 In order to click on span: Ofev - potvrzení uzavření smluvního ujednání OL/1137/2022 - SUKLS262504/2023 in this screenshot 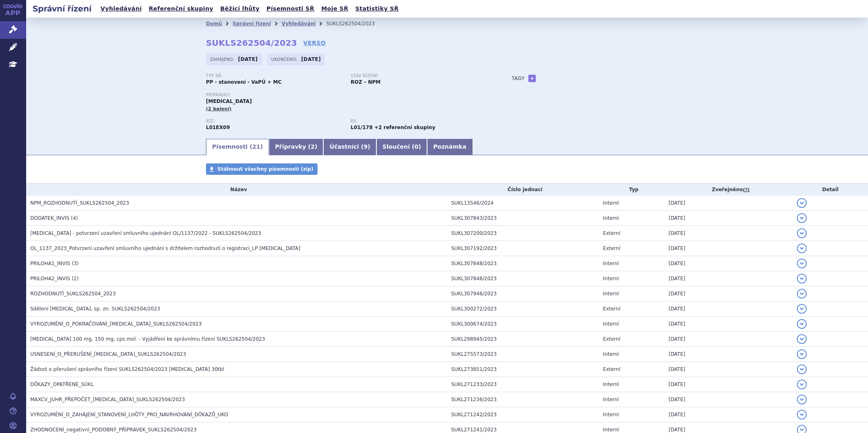, I will do `click(146, 234)`.